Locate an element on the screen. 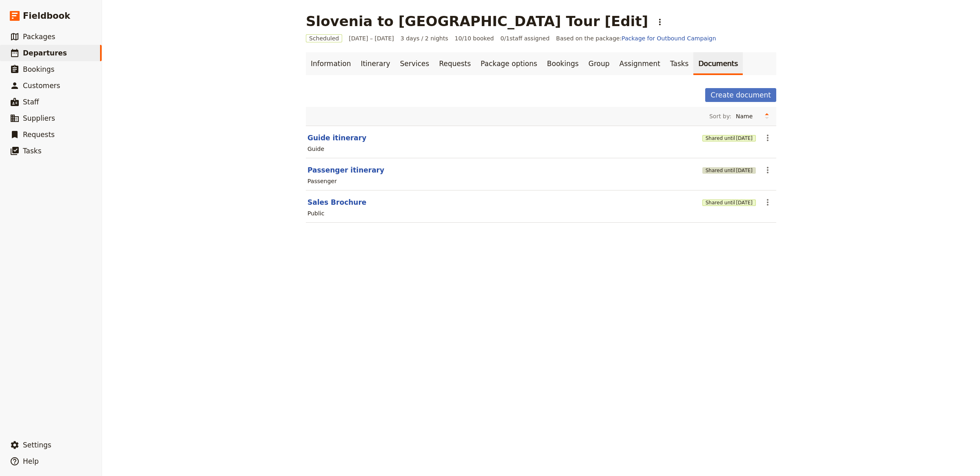  span: Packages is located at coordinates (39, 36).